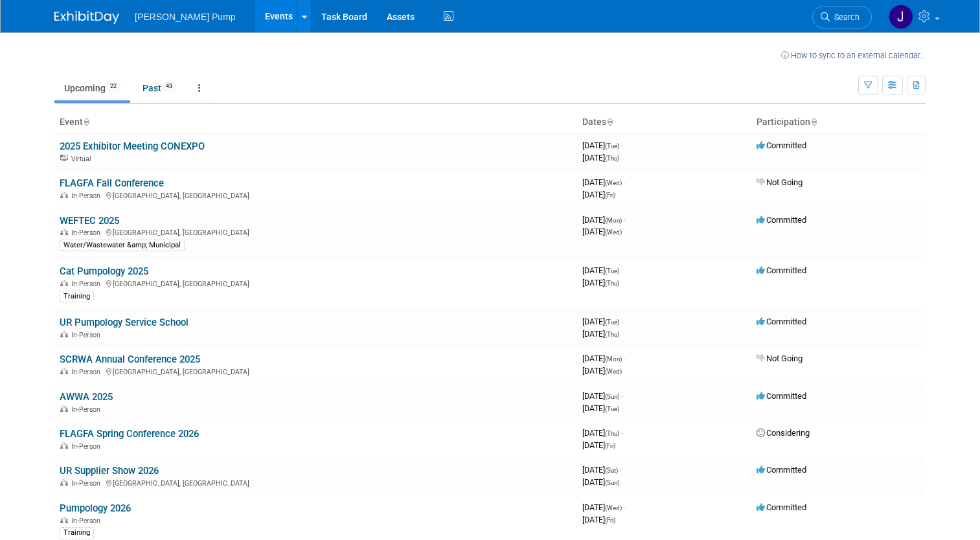 Image resolution: width=980 pixels, height=540 pixels. What do you see at coordinates (844, 17) in the screenshot?
I see `span: Search` at bounding box center [844, 17].